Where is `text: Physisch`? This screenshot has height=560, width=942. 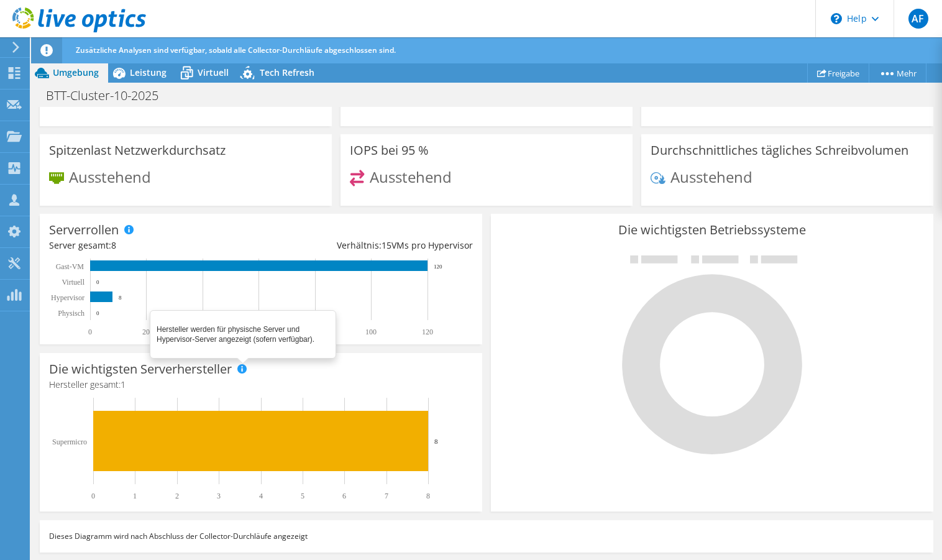
text: Physisch is located at coordinates (71, 313).